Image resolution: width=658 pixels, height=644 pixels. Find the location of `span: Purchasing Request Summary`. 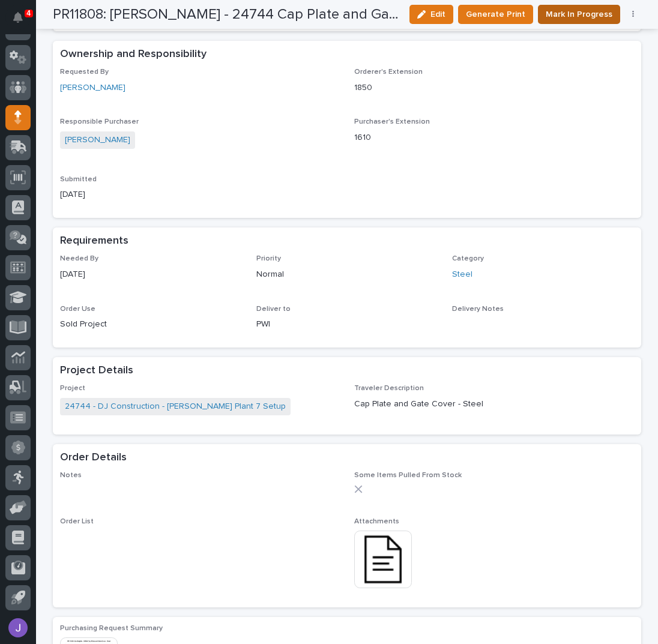

span: Purchasing Request Summary is located at coordinates (111, 628).